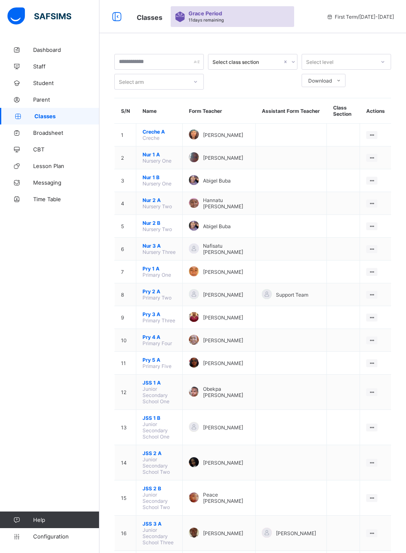 The width and height of the screenshot is (406, 553). Describe the element at coordinates (126, 272) in the screenshot. I see `td: 7` at that location.